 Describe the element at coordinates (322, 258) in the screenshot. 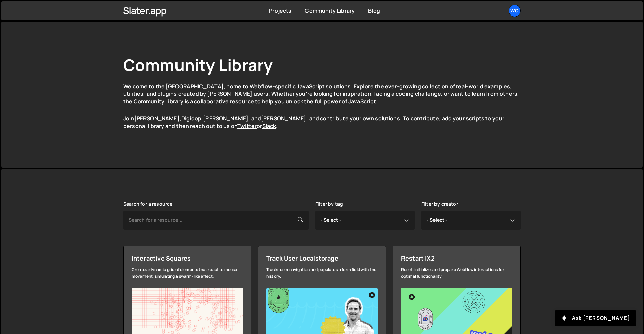

I see `div: Track User Localstorage` at that location.